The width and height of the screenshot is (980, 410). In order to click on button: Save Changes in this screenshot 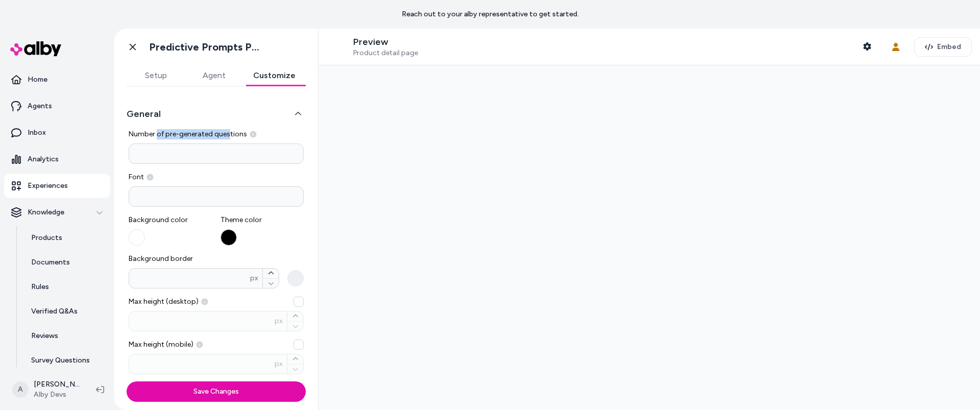, I will do `click(216, 391)`.